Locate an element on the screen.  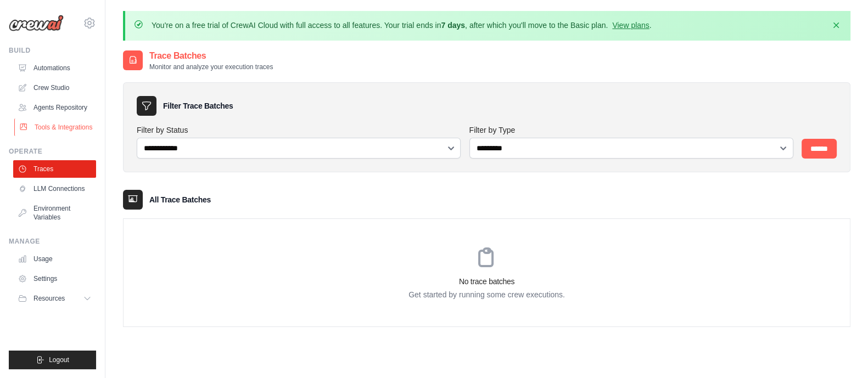
p: Monitor and analyze your execution traces is located at coordinates (211, 67).